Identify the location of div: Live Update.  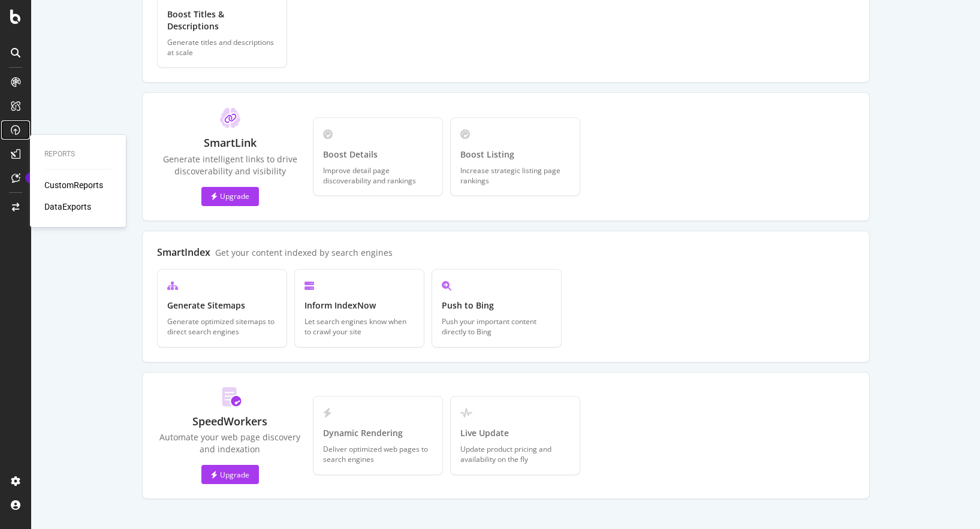
(514, 434).